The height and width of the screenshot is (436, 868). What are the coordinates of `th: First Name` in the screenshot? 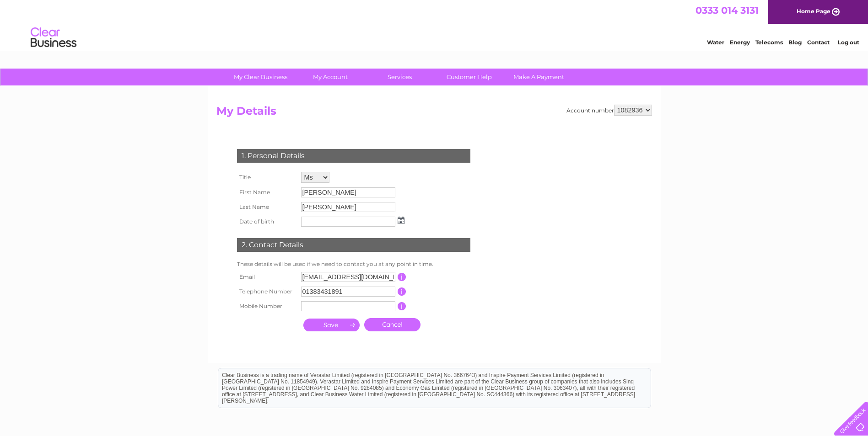 It's located at (267, 193).